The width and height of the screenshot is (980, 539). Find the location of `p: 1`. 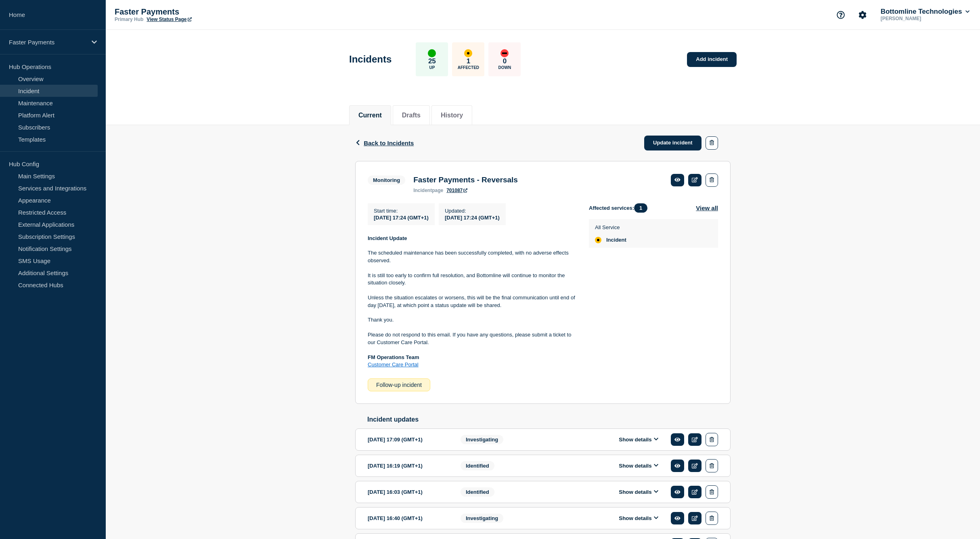

p: 1 is located at coordinates (468, 62).